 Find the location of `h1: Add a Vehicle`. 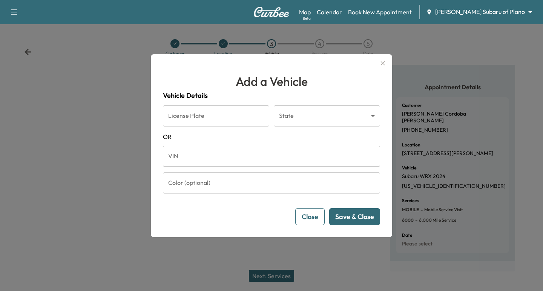

h1: Add a Vehicle is located at coordinates (271, 81).